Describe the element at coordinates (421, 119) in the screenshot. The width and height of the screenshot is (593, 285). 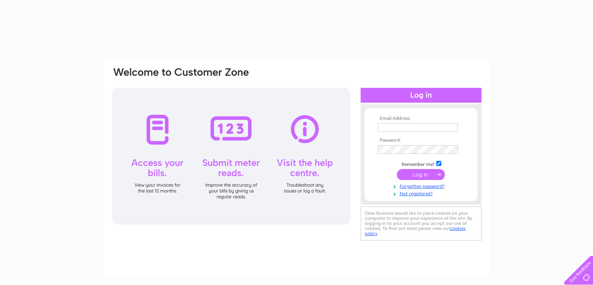
I see `th: Email Address:` at that location.